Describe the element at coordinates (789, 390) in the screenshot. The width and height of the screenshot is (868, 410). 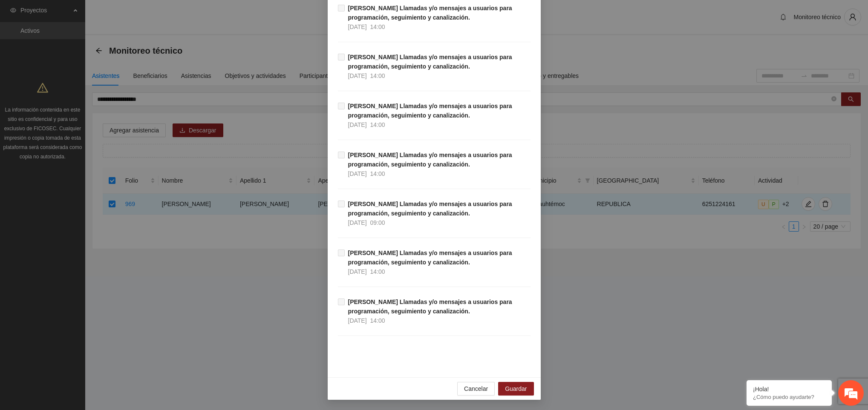
I see `div: ¡Hola!` at that location.